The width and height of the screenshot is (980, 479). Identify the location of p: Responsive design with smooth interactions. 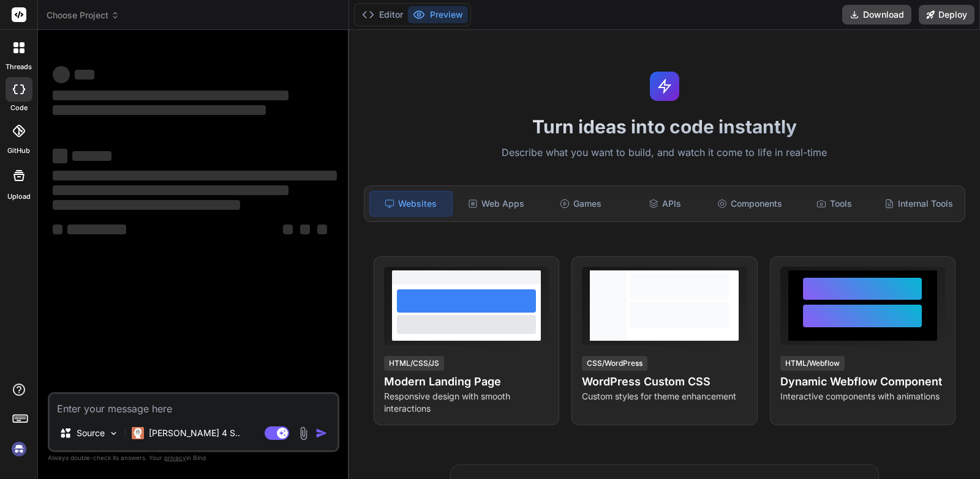
(466, 403).